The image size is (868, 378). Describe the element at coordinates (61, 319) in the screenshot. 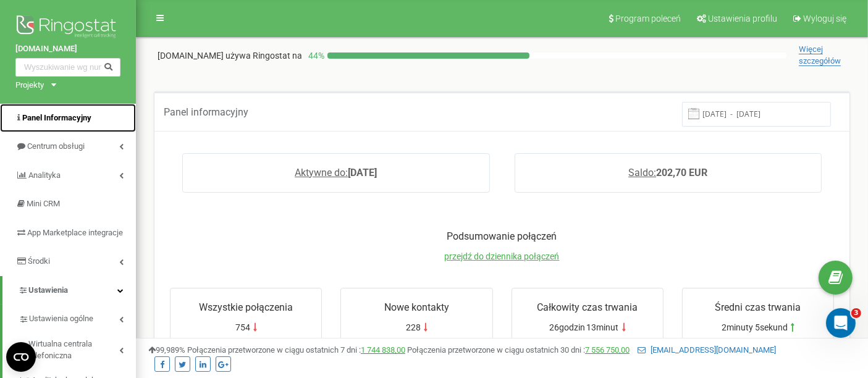

I see `span: Ustawienia ogólne` at that location.